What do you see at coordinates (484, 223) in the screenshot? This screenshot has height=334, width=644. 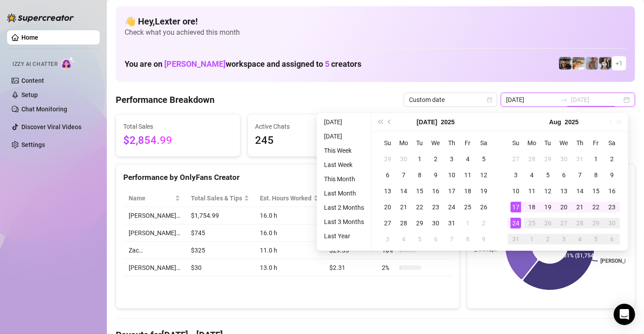 I see `td: 2025-08-02` at bounding box center [484, 223].